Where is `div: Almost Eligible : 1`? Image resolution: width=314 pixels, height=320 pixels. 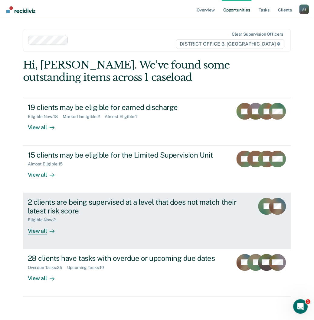
div: Almost Eligible : 1 is located at coordinates (123, 117).